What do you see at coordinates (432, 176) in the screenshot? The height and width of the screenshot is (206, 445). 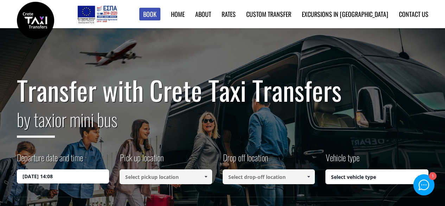 I see `div: 1` at bounding box center [432, 176].